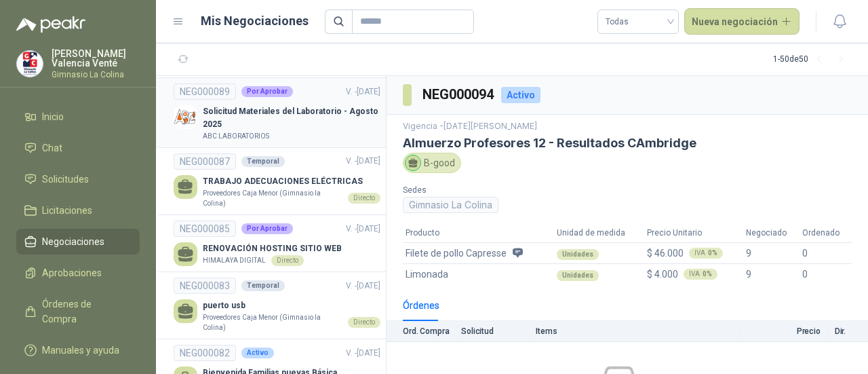 This screenshot has height=374, width=868. Describe the element at coordinates (785, 332) in the screenshot. I see `th: Precio` at that location.